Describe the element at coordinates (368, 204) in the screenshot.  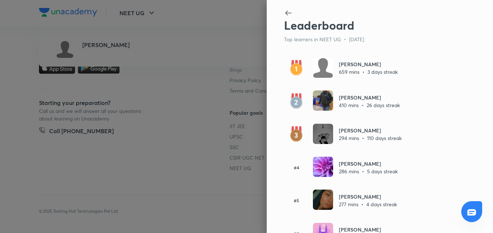
I see `p: 277 mins • 4 days streak` at that location.